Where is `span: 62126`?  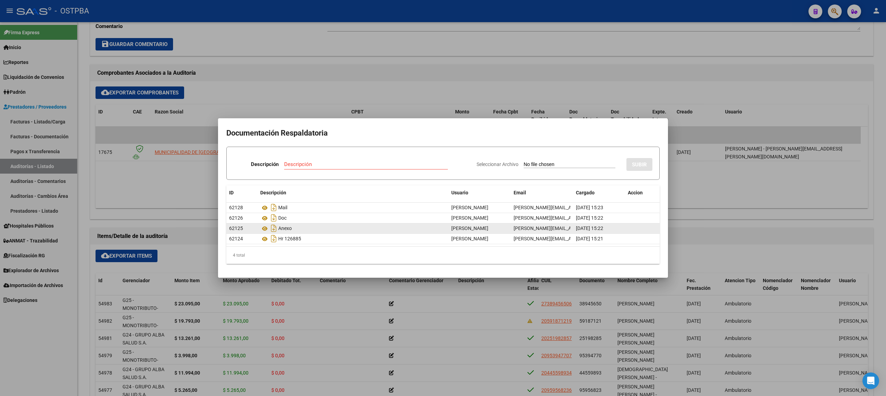 span: 62126 is located at coordinates (236, 218).